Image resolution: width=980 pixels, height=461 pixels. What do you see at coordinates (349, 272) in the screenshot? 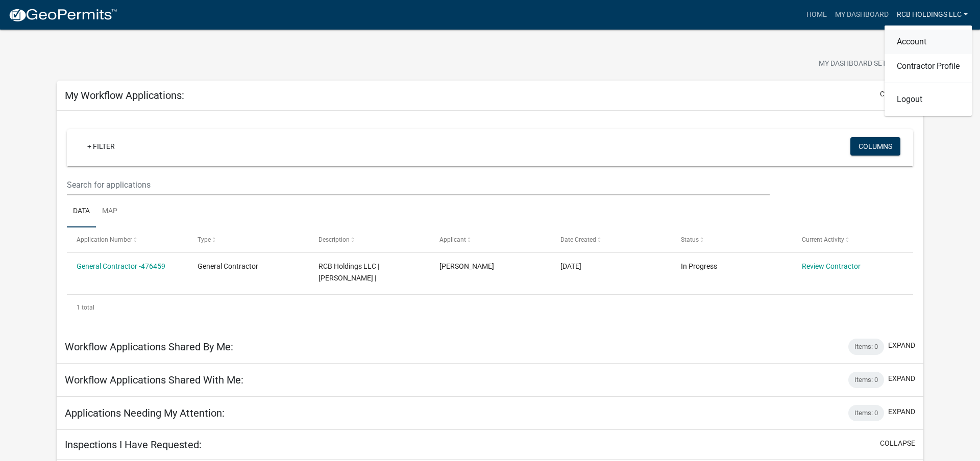
I see `span: RCB Holdings LLC | Albert Conard |` at bounding box center [349, 272].